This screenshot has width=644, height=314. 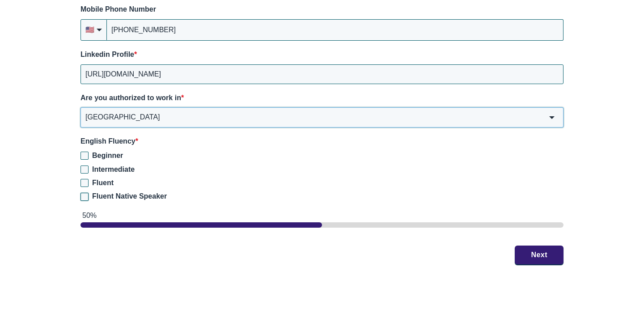 What do you see at coordinates (130, 196) in the screenshot?
I see `span: Fluent Native Speaker` at bounding box center [130, 196].